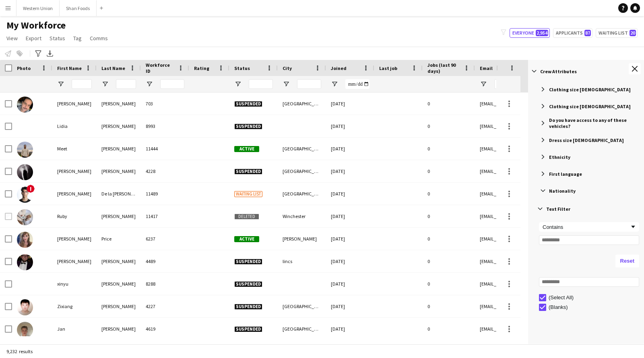 The image size is (644, 358). I want to click on div: Meet, so click(75, 149).